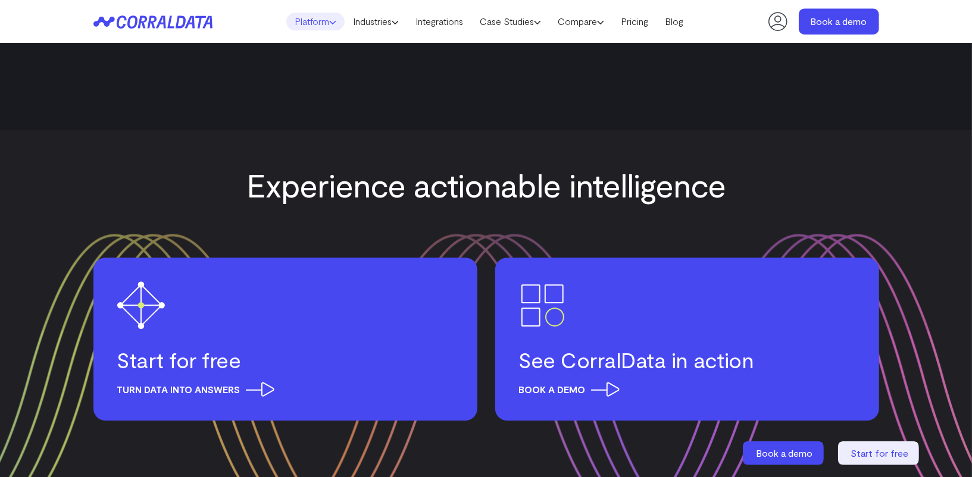 Image resolution: width=972 pixels, height=477 pixels. What do you see at coordinates (285, 339) in the screenshot?
I see `a: Start for free Turn data into answers` at bounding box center [285, 339].